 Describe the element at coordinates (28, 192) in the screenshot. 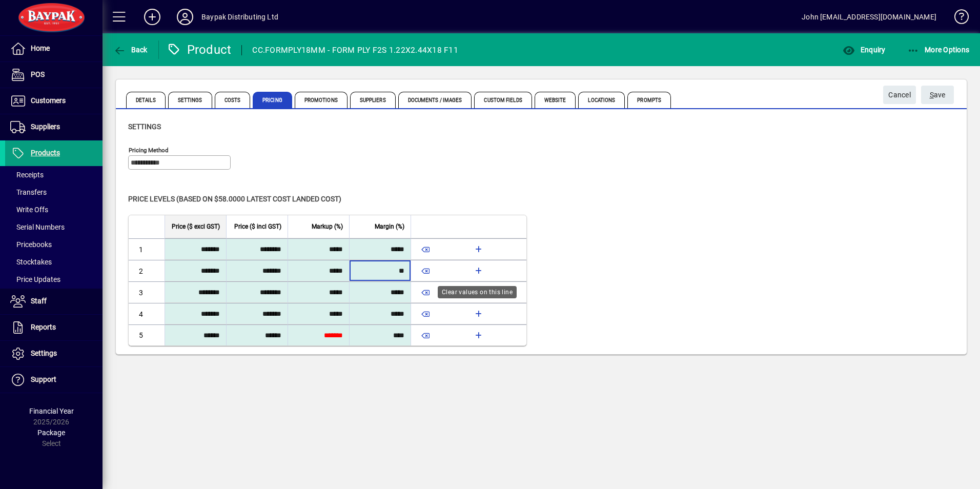

I see `span: Transfers` at that location.